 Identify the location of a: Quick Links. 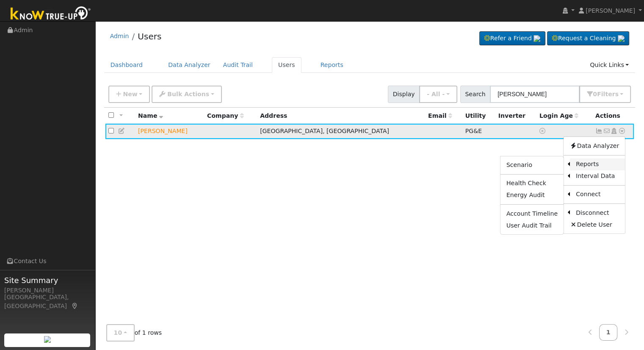
(609, 65).